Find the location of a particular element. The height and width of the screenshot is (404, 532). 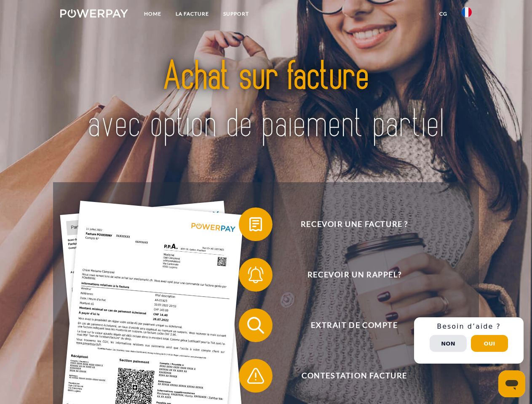

img: qb_bell.svg is located at coordinates (255, 275).